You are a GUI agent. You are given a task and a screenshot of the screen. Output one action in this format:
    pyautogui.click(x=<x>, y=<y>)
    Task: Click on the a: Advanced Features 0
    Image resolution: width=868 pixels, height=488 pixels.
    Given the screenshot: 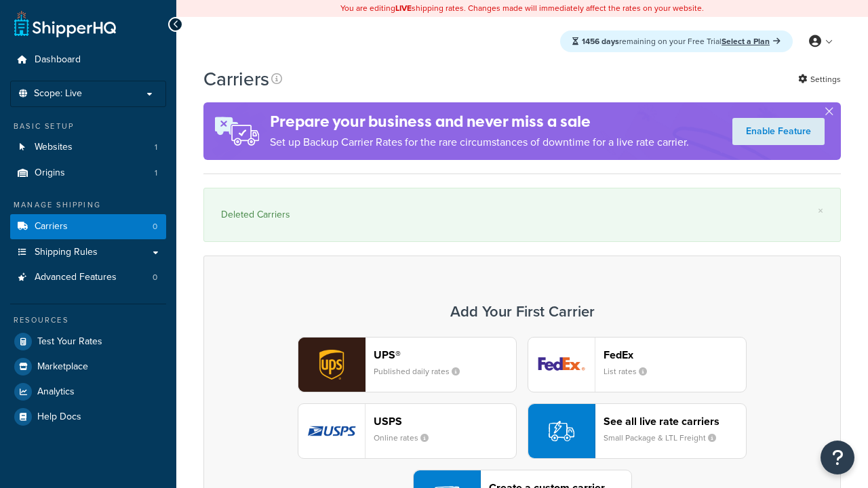 What is the action you would take?
    pyautogui.click(x=88, y=278)
    